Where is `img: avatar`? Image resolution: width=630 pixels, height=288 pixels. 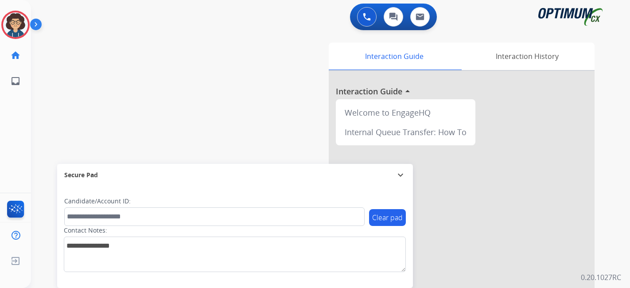
img: avatar is located at coordinates (16, 25).